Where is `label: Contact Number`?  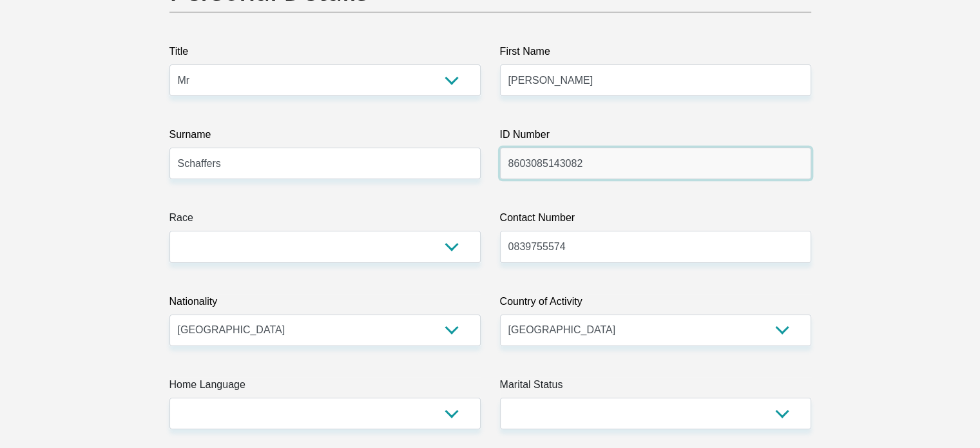 label: Contact Number is located at coordinates (655, 220).